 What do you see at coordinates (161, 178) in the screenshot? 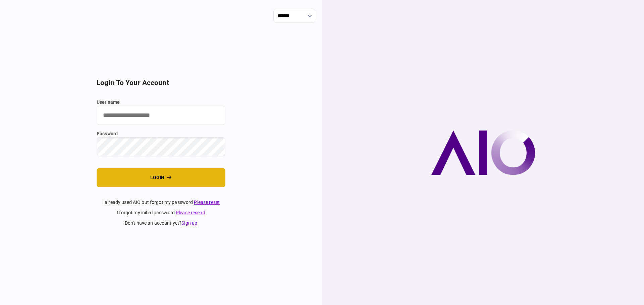
I see `button: login` at bounding box center [161, 178].